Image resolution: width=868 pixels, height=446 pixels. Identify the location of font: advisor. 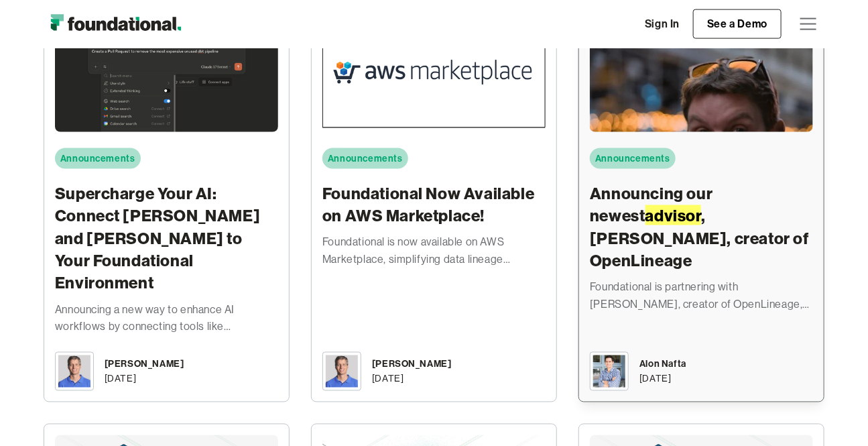
(673, 215).